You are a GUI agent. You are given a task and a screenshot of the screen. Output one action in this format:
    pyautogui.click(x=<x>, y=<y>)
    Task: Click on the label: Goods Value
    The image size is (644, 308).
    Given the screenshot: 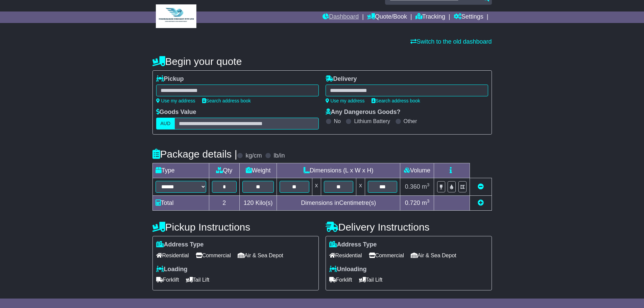 What is the action you would take?
    pyautogui.click(x=176, y=112)
    